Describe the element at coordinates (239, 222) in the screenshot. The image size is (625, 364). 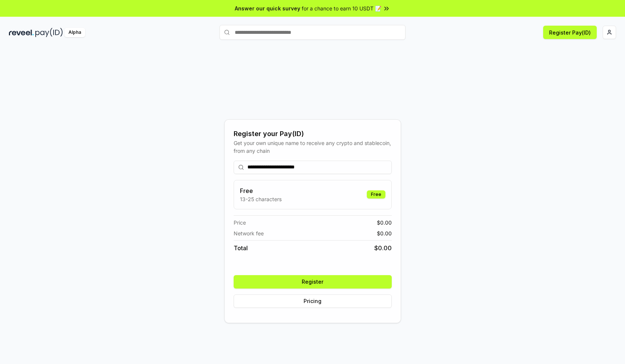
I see `span: Price` at that location.